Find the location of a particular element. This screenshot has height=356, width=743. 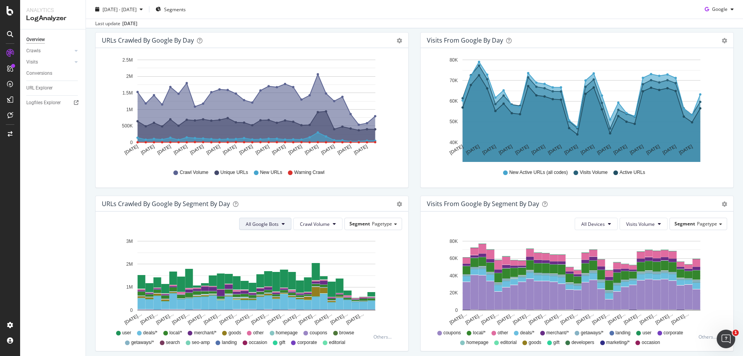

span: goods is located at coordinates (235, 333).